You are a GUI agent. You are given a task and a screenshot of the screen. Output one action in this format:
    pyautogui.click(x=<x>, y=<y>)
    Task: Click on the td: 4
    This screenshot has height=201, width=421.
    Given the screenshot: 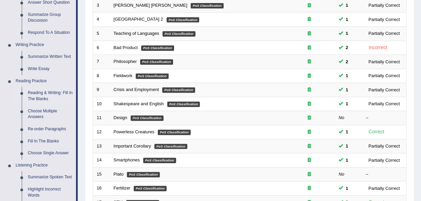 What is the action you would take?
    pyautogui.click(x=101, y=20)
    